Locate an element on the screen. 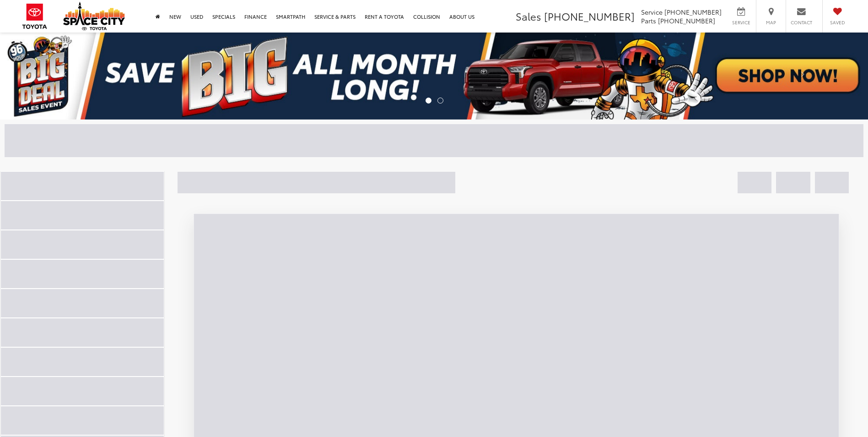 This screenshot has width=868, height=437. img: Space City Toyota is located at coordinates (94, 16).